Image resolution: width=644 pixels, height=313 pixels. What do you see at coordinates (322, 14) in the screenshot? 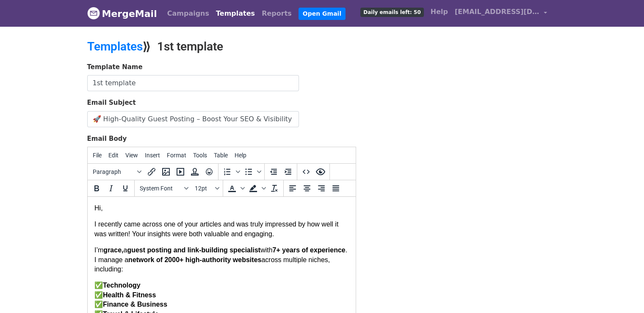
I see `a: Open Gmail` at bounding box center [322, 14].